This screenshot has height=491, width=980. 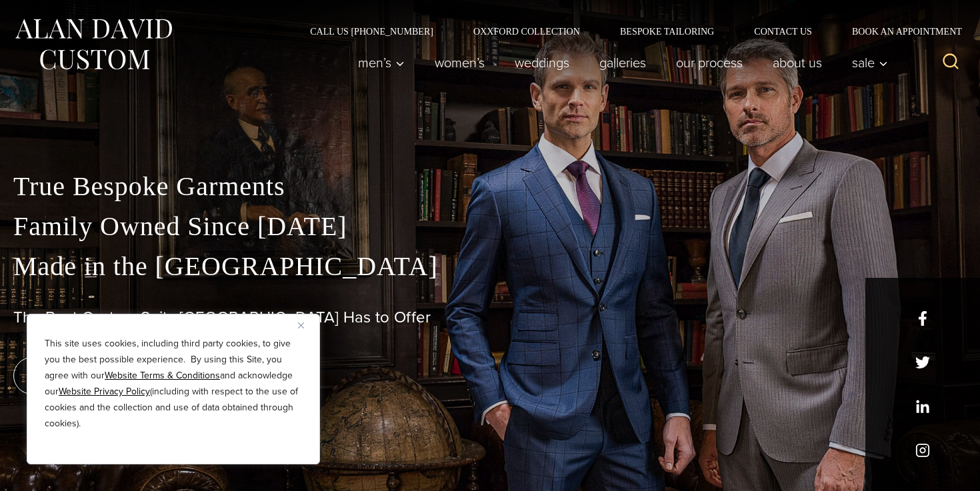 I want to click on a: Oxxford Collection, so click(x=527, y=31).